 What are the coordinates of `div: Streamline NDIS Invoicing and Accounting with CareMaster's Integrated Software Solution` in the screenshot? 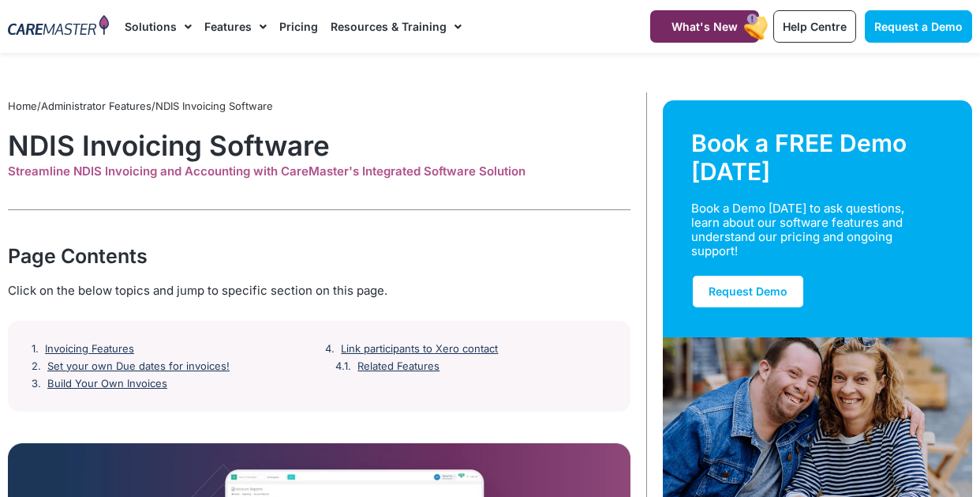 It's located at (318, 172).